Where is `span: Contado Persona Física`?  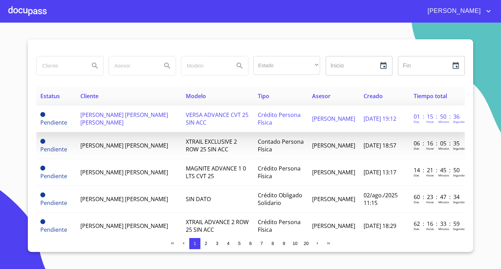 span: Contado Persona Física is located at coordinates (281, 146).